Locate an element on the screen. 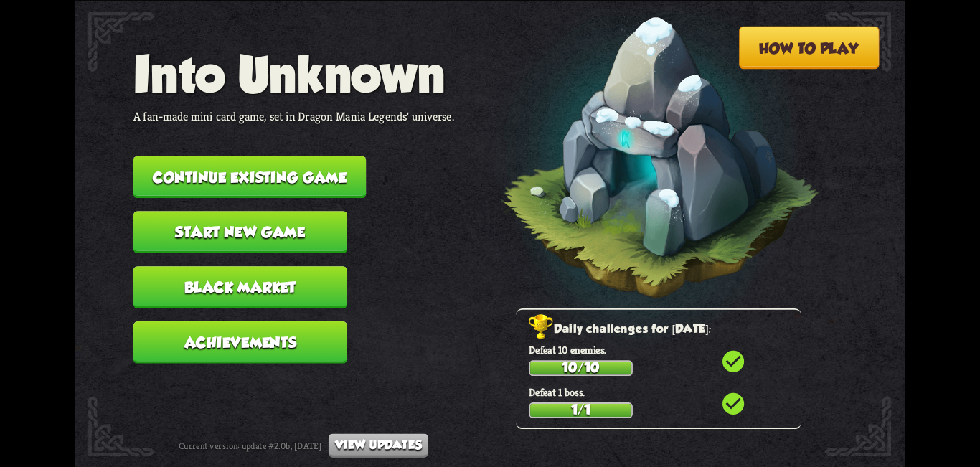  button: Black Market is located at coordinates (240, 287).